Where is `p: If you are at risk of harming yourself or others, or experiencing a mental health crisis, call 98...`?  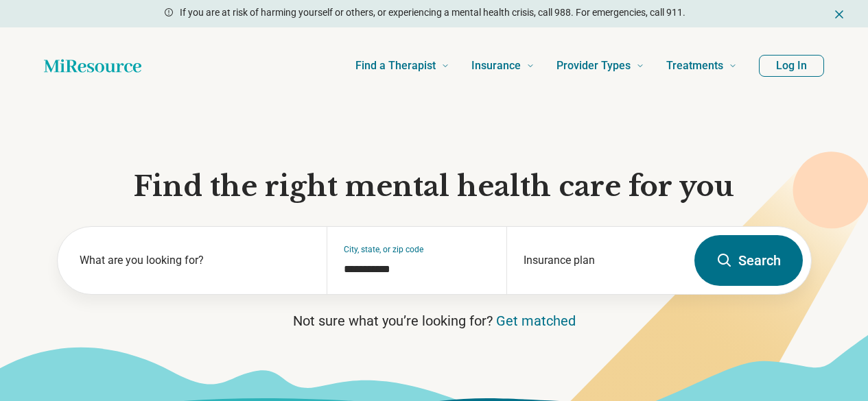
p: If you are at risk of harming yourself or others, or experiencing a mental health crisis, call 98... is located at coordinates (432, 12).